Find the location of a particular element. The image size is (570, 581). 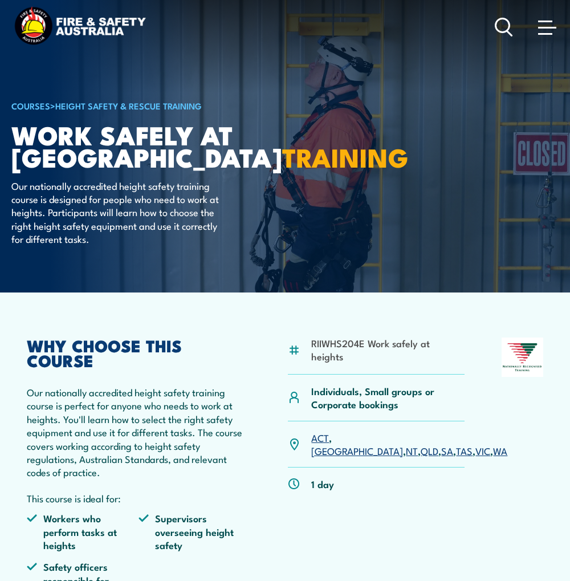

a: WA is located at coordinates (500, 450).